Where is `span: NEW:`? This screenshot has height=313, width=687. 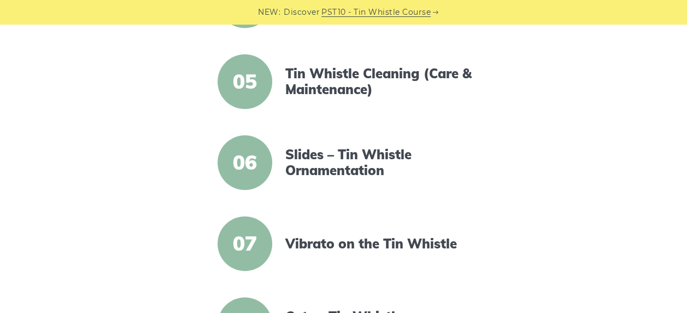 span: NEW: is located at coordinates (269, 12).